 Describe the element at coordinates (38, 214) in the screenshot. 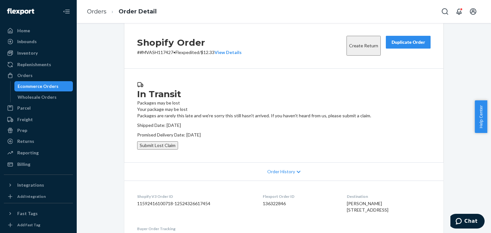

I see `button: Fast Tags` at that location.